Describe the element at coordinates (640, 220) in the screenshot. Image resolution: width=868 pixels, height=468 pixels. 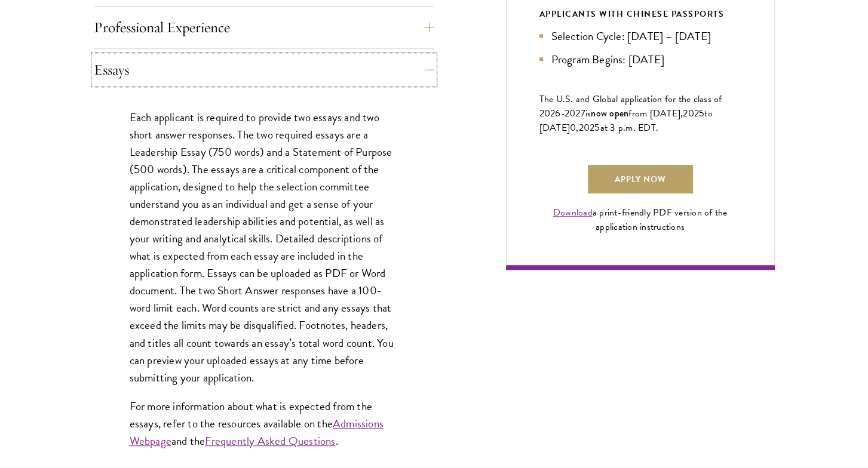
I see `div: a print-friendly PDF version of the application instructions` at that location.